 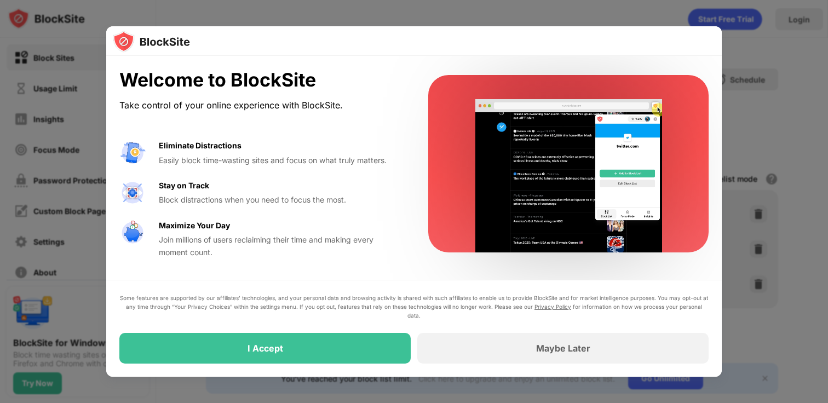 What do you see at coordinates (552, 307) in the screenshot?
I see `a: Privacy Policy` at bounding box center [552, 307].